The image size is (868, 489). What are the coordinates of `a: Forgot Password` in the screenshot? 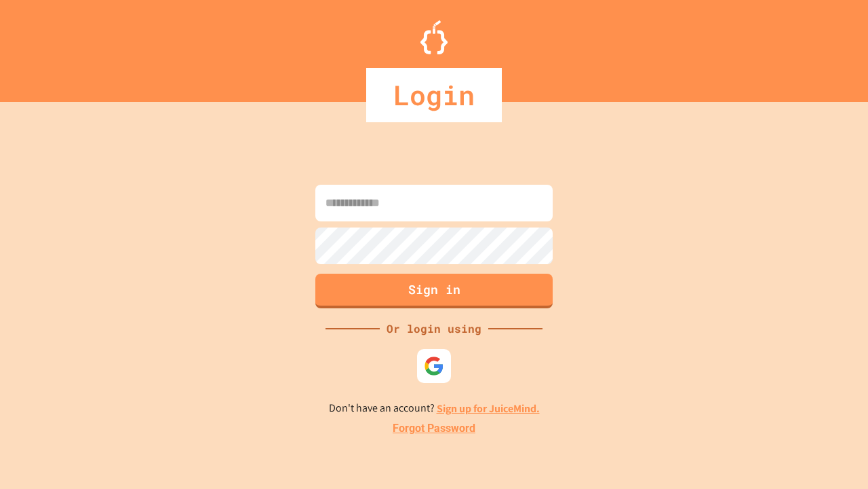 It's located at (434, 428).